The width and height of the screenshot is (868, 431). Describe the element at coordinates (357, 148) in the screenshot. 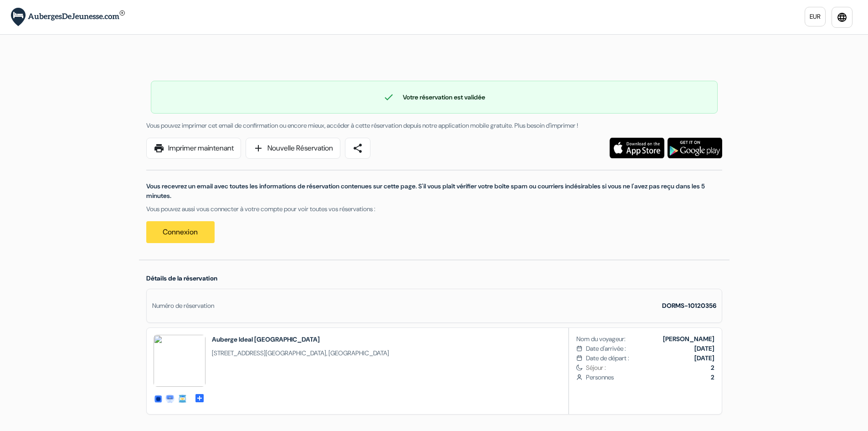

I see `a: share` at that location.